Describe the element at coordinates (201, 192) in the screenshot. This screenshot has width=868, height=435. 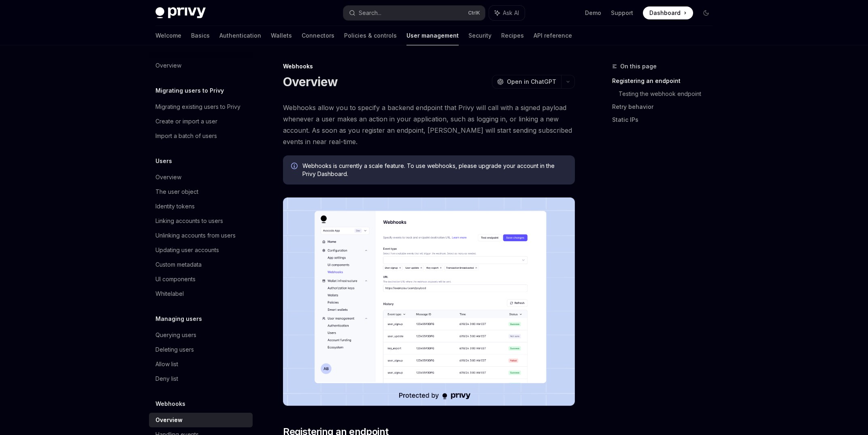
I see `a: The user object` at that location.